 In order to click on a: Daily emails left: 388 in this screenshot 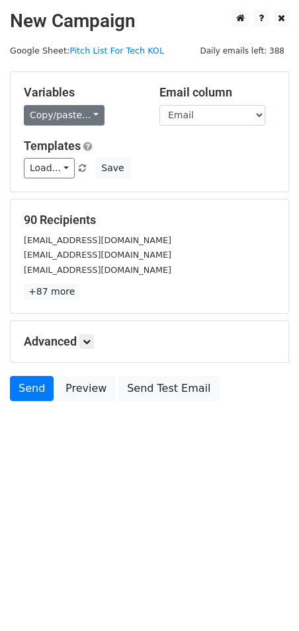, I will do `click(242, 50)`.